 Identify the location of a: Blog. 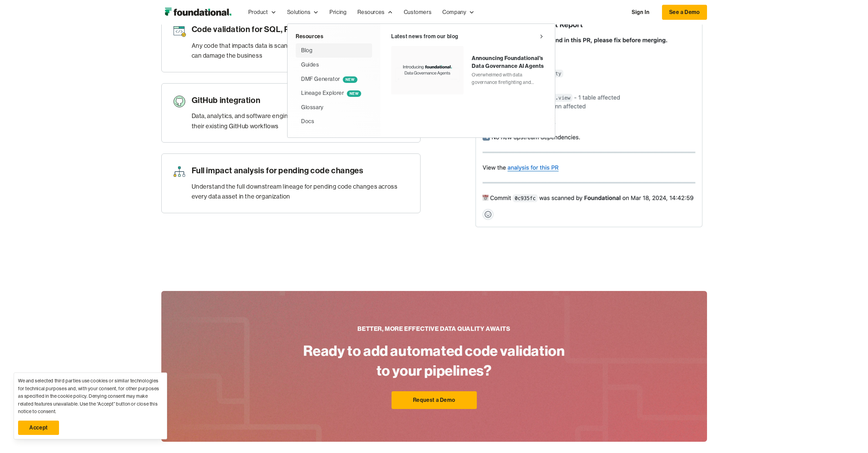
(334, 50).